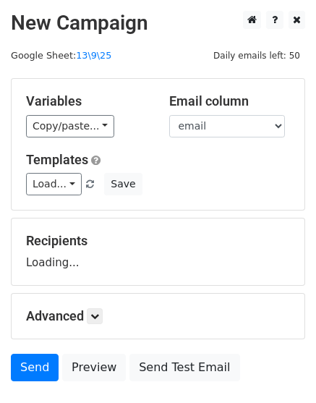 The height and width of the screenshot is (403, 316). I want to click on h5: Email column, so click(230, 101).